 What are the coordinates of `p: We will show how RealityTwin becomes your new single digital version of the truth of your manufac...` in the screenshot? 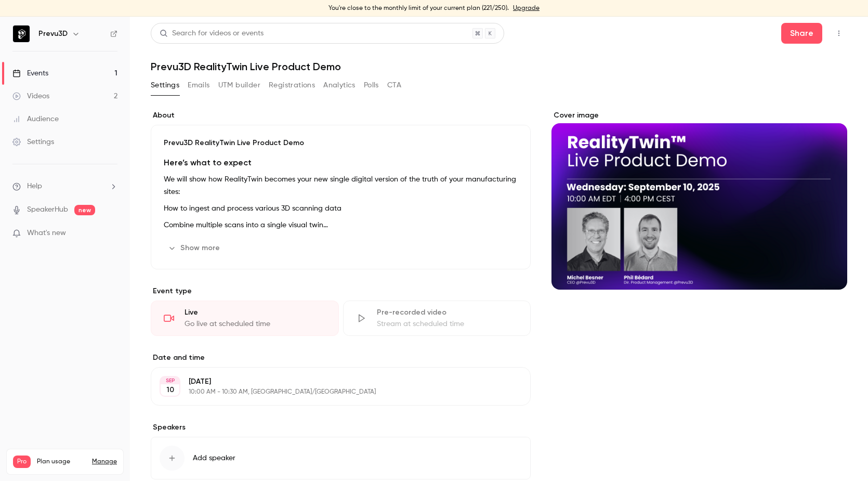 It's located at (340, 185).